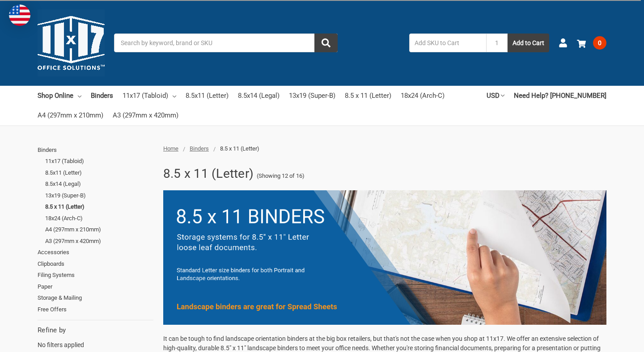 The image size is (644, 352). Describe the element at coordinates (528, 43) in the screenshot. I see `button: Add to Cart` at that location.